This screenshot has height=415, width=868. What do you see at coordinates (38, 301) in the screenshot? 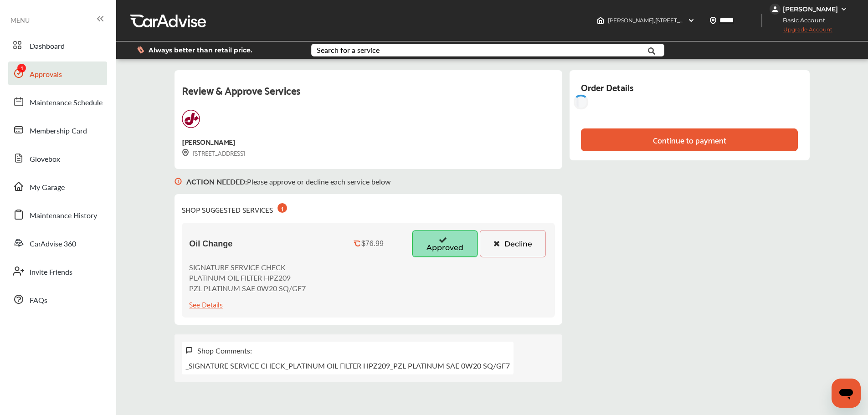
I see `span: FAQs` at bounding box center [38, 301].